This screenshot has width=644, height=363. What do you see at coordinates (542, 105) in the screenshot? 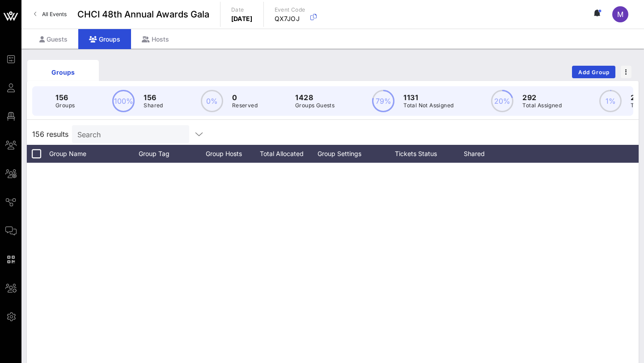
I see `p: Total Assigned` at bounding box center [542, 105].